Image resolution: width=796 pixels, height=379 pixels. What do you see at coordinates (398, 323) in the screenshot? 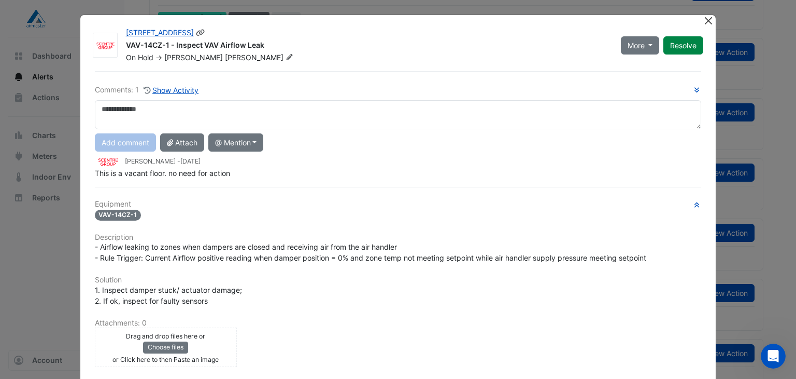
I see `h6: Attachments: 0` at bounding box center [398, 323].